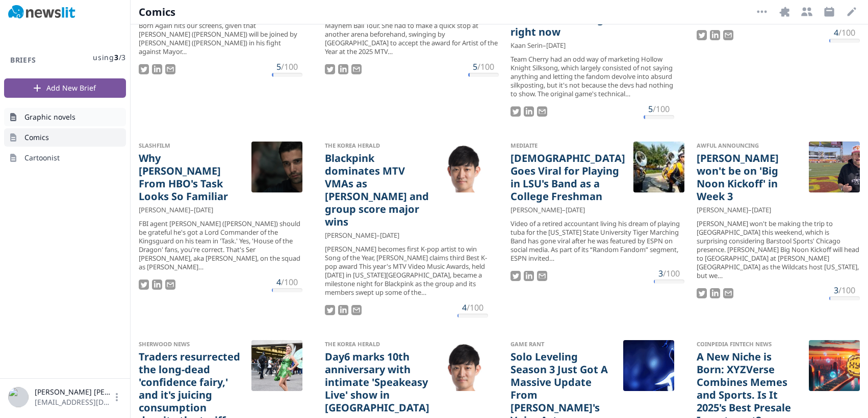 The image size is (868, 418). I want to click on a: Comics, so click(65, 137).